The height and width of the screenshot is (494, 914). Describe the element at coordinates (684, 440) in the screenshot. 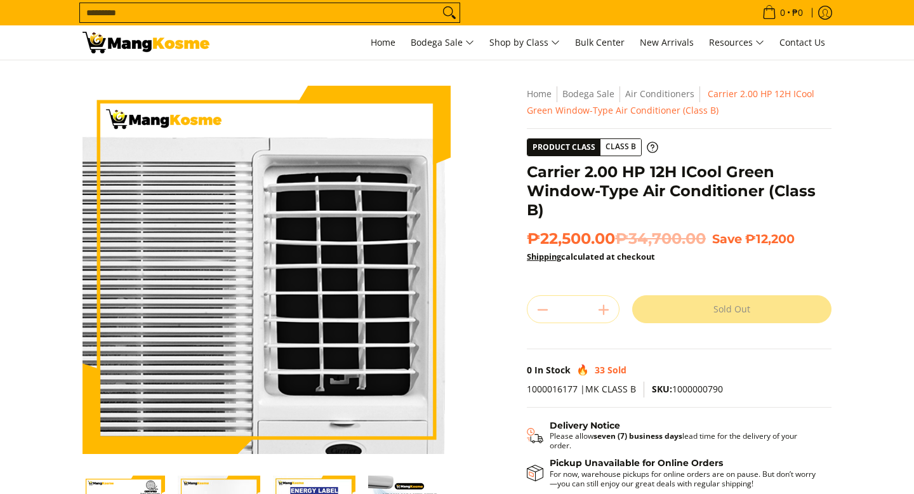

I see `p: Please allow lead time for the delivery of your order.` at that location.